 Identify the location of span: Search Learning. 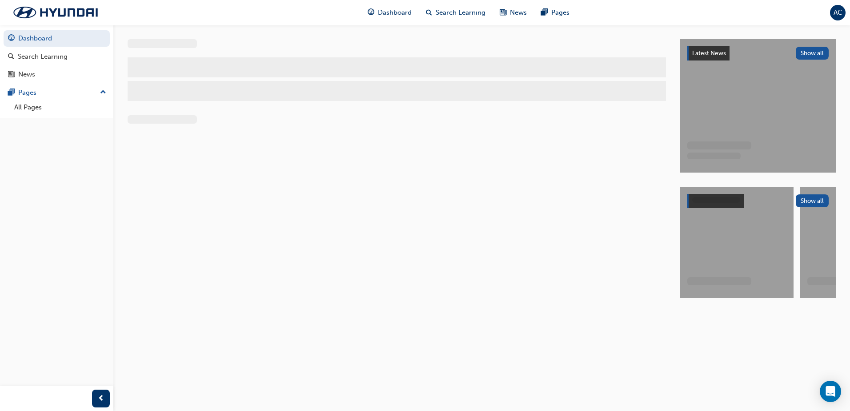
(460, 12).